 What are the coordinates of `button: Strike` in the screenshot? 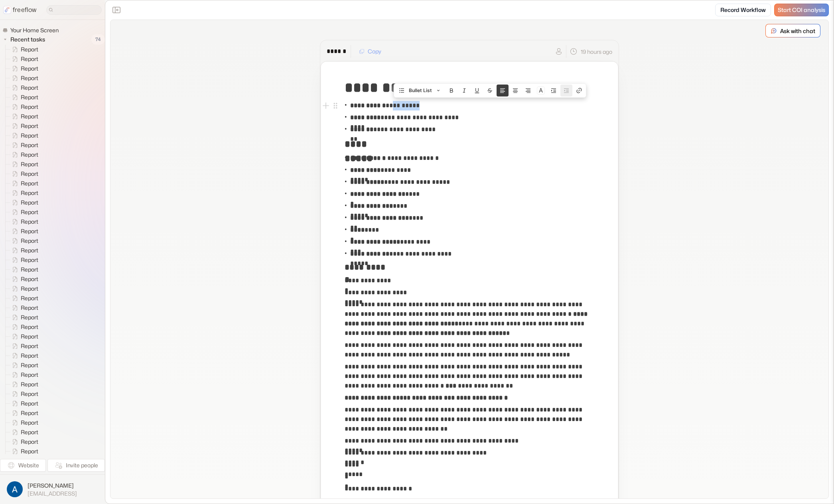 It's located at (489, 90).